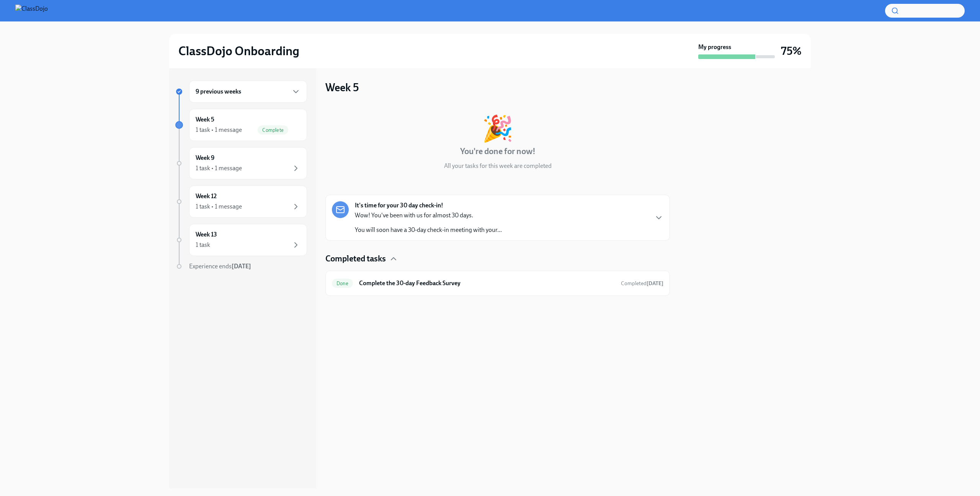 This screenshot has width=980, height=496. Describe the element at coordinates (399, 205) in the screenshot. I see `strong: It's time for your 30 day check-in!` at that location.